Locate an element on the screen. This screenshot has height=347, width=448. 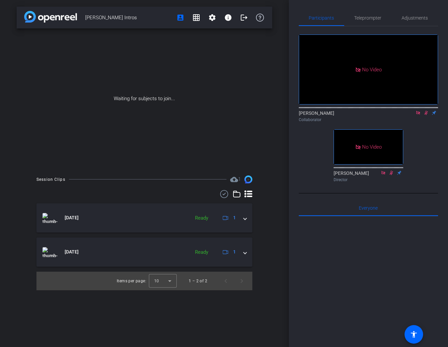
mat-icon: settings is located at coordinates (212, 18).